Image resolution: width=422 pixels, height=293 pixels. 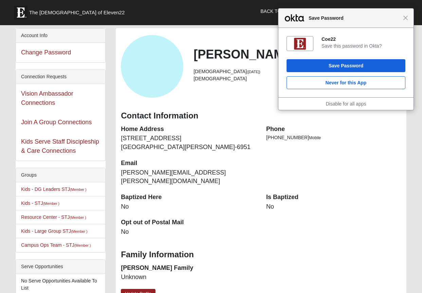 What do you see at coordinates (261, 116) in the screenshot?
I see `h3: Contact Information` at bounding box center [261, 116].